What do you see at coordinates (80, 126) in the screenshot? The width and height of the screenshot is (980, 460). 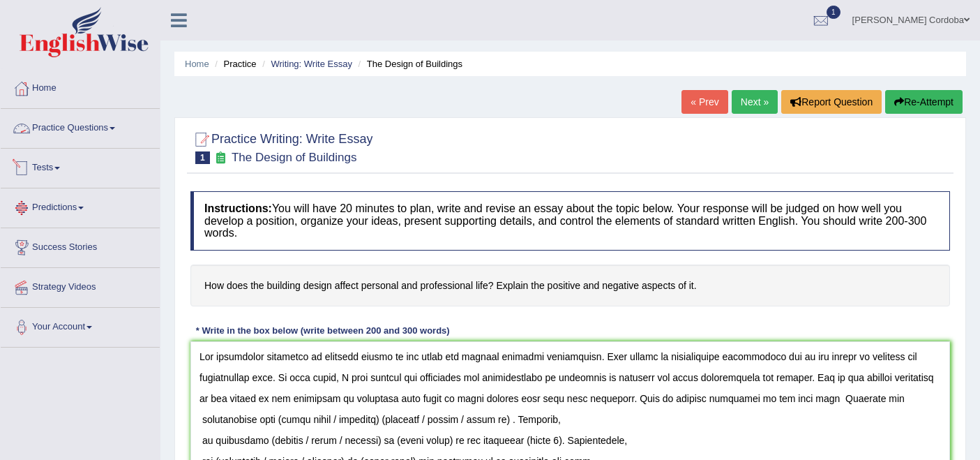 I see `a: Practice Questions` at bounding box center [80, 126].